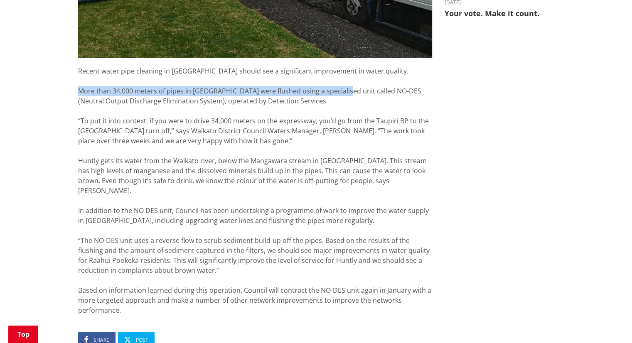 This screenshot has width=632, height=343. I want to click on h3: Your vote. Make it count., so click(499, 14).